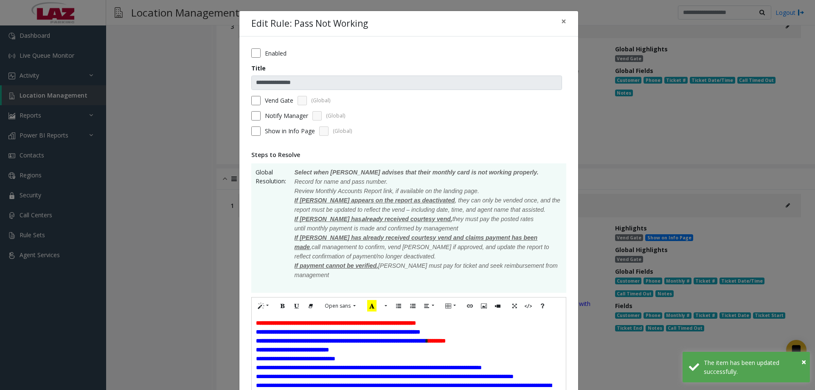 Image resolution: width=815 pixels, height=390 pixels. What do you see at coordinates (451, 306) in the screenshot?
I see `button: Table` at bounding box center [451, 306].